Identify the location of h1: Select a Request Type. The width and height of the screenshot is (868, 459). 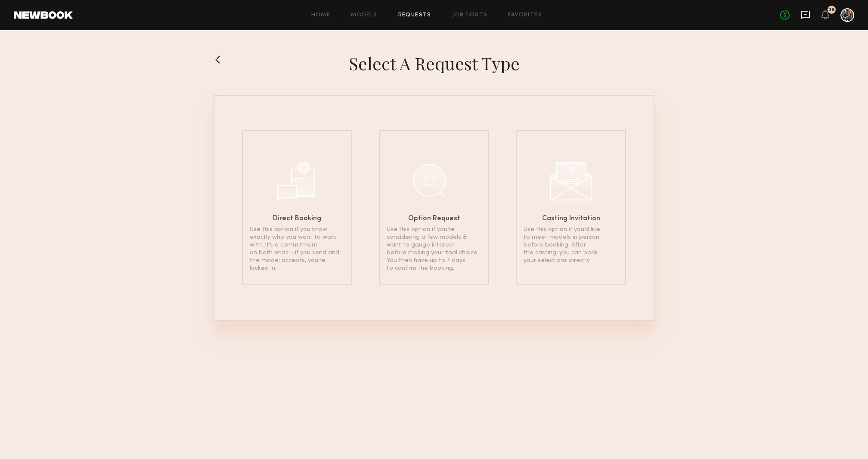
(434, 63).